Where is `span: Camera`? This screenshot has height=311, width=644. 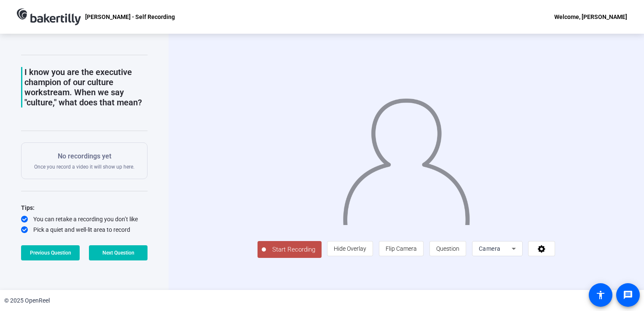 span: Camera is located at coordinates (490, 249).